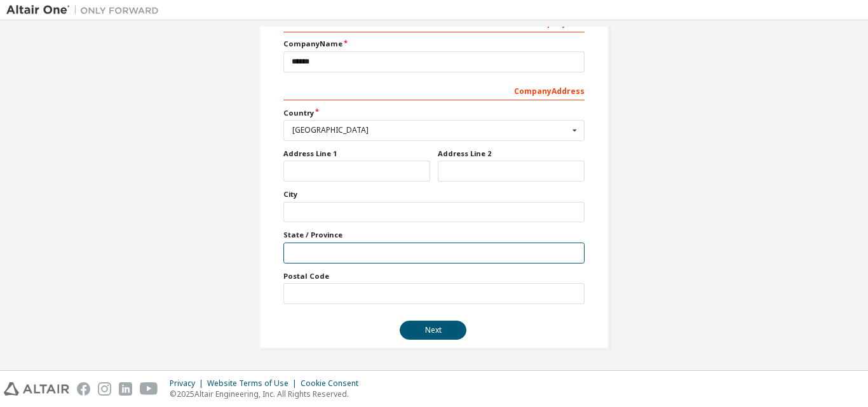  What do you see at coordinates (188, 383) in the screenshot?
I see `div: Privacy` at bounding box center [188, 383].